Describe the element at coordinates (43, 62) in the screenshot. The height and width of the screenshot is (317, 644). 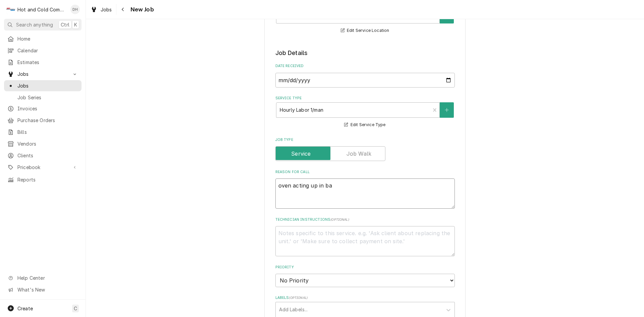
I see `a: Estimates` at that location.